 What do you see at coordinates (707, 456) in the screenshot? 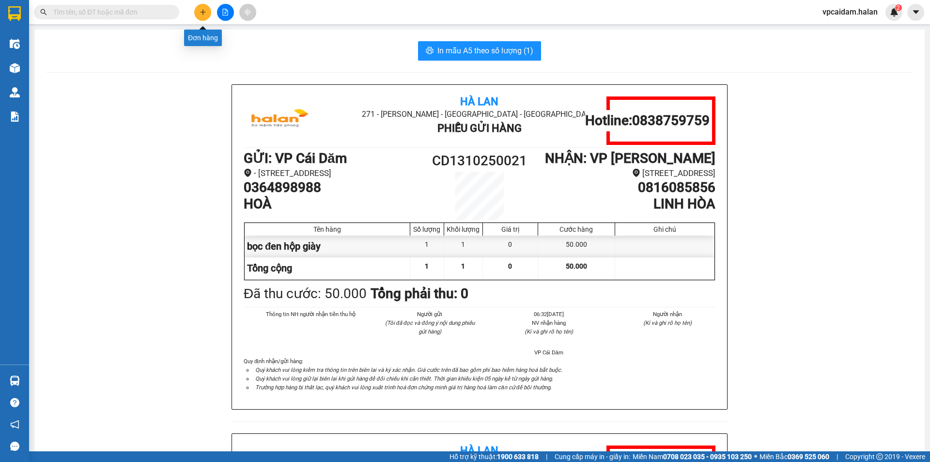
I see `strong: 0708 023 035 - 0935 103 250` at bounding box center [707, 456].